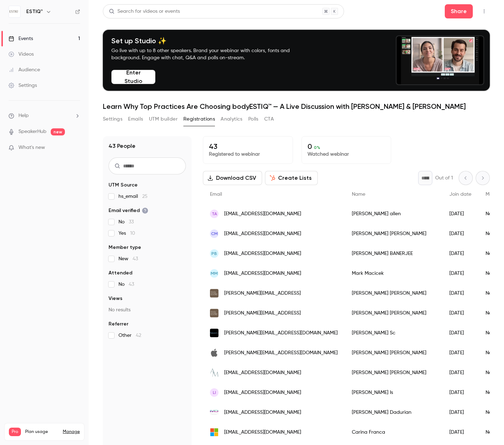 The image size is (504, 445). What do you see at coordinates (15, 432) in the screenshot?
I see `span: Pro` at bounding box center [15, 432].